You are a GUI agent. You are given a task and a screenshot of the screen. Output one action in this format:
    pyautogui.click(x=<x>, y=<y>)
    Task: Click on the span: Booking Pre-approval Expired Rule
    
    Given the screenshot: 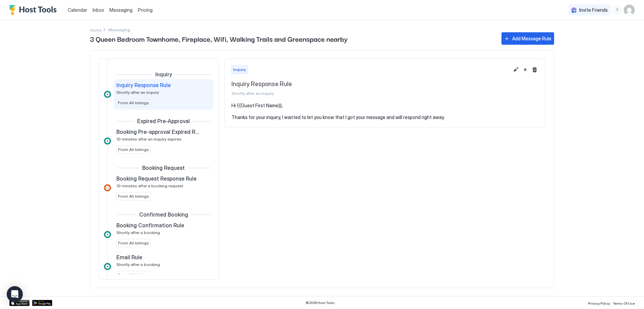 What is the action you would take?
    pyautogui.click(x=158, y=132)
    